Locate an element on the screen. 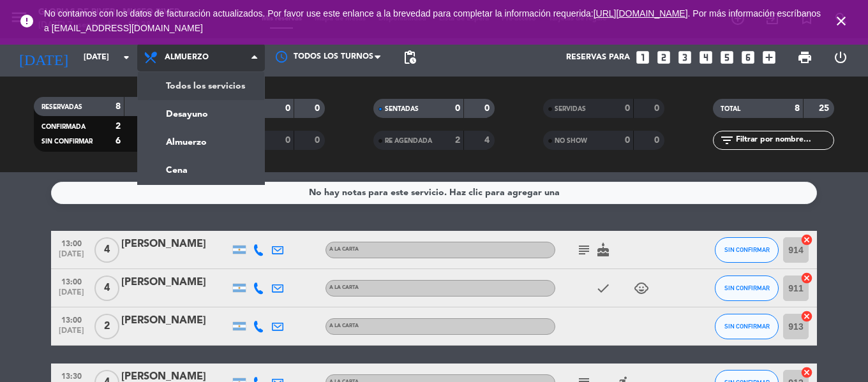  span: RESERVADAS is located at coordinates (62, 107).